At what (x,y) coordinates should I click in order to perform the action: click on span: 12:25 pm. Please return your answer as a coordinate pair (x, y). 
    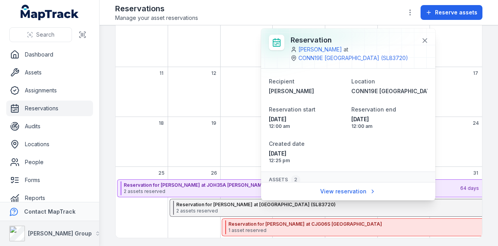
    Looking at the image, I should click on (307, 160).